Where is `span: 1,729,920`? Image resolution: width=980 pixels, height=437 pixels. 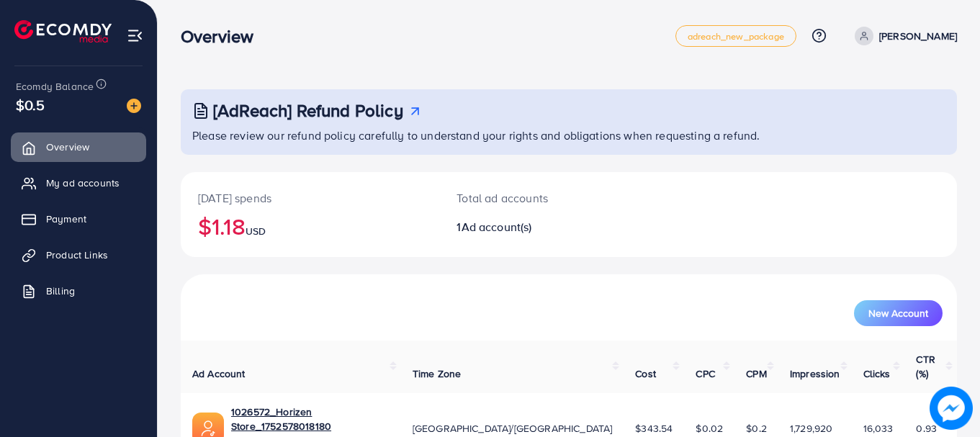
span: 1,729,920 is located at coordinates (810, 428).